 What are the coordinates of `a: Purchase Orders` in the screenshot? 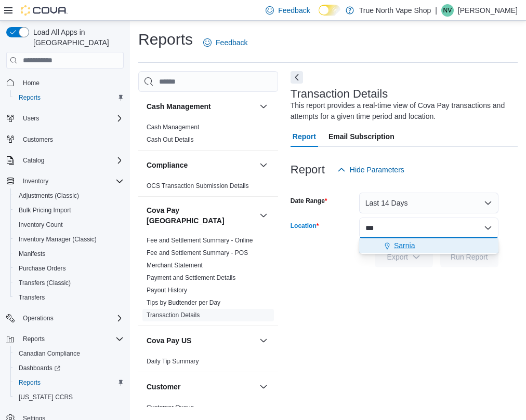 It's located at (42, 269).